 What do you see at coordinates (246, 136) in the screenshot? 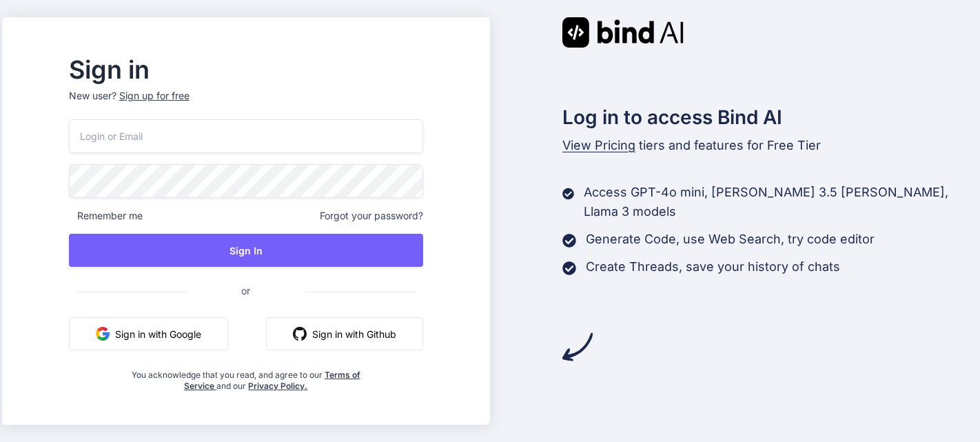
I see `input: Login or Email` at bounding box center [246, 136].